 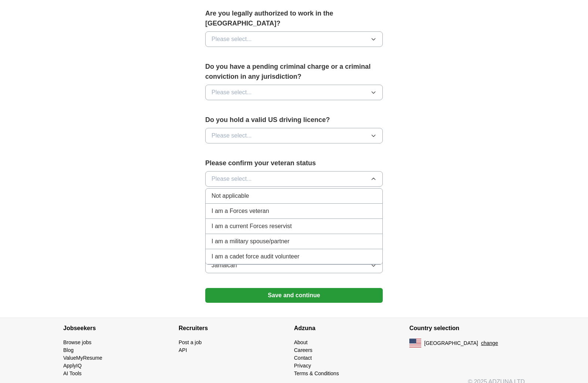 I want to click on a: Blog, so click(x=69, y=350).